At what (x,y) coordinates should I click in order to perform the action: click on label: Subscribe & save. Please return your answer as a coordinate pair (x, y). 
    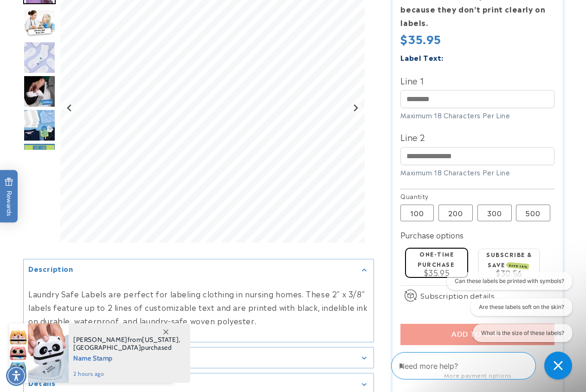
    Looking at the image, I should click on (509, 259).